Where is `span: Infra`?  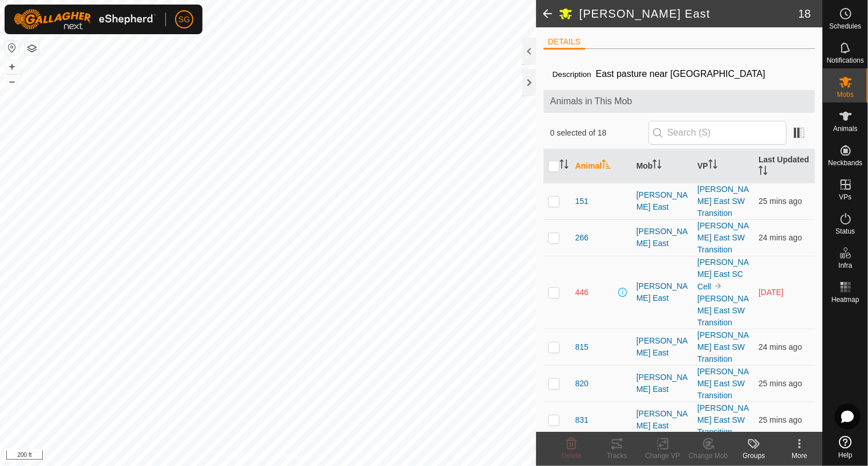
span: Infra is located at coordinates (845, 265).